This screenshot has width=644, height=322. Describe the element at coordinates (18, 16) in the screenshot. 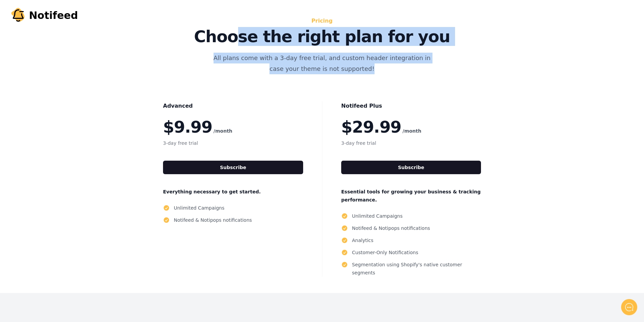

I see `img: Your Company` at that location.